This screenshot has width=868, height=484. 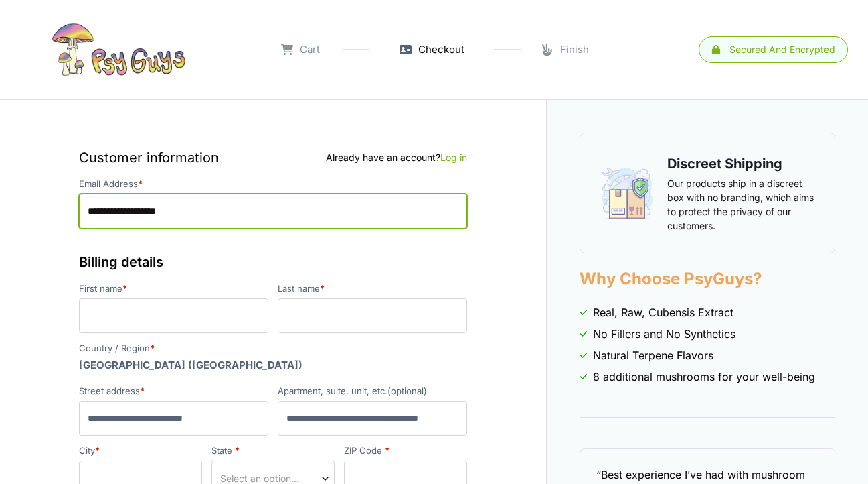 What do you see at coordinates (273, 184) in the screenshot?
I see `label: Email Address` at bounding box center [273, 184].